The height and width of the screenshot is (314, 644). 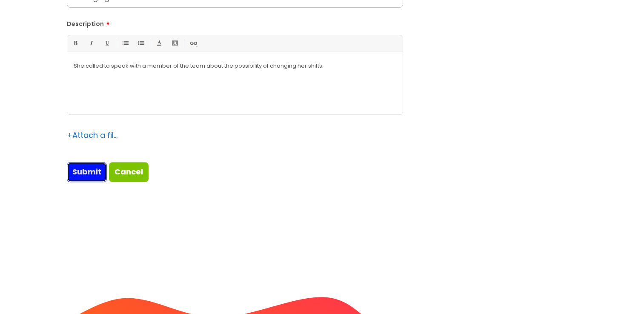 I want to click on a: Italic (Ctrl-I), so click(x=90, y=43).